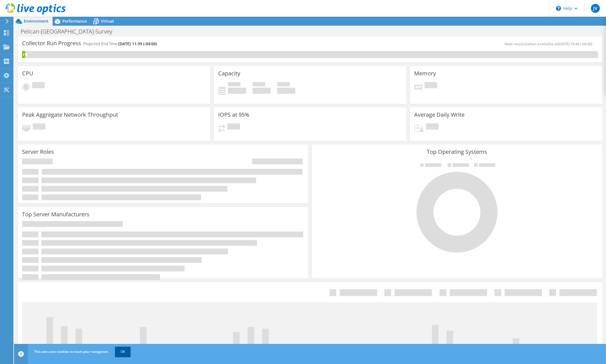  I want to click on h3: Memory, so click(425, 73).